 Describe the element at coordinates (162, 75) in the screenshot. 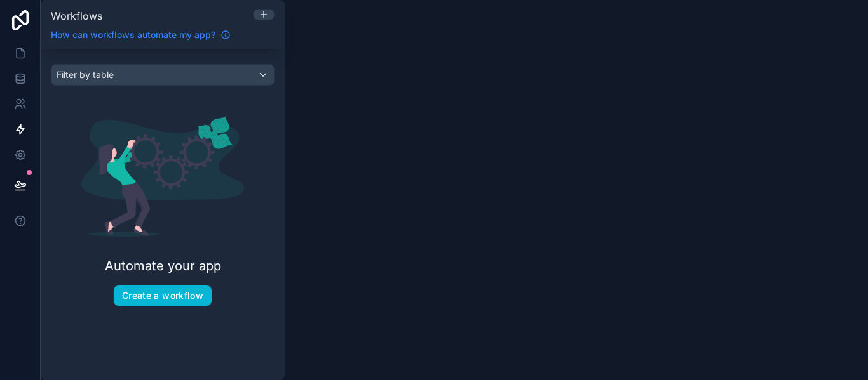

I see `button: Filter by table` at that location.